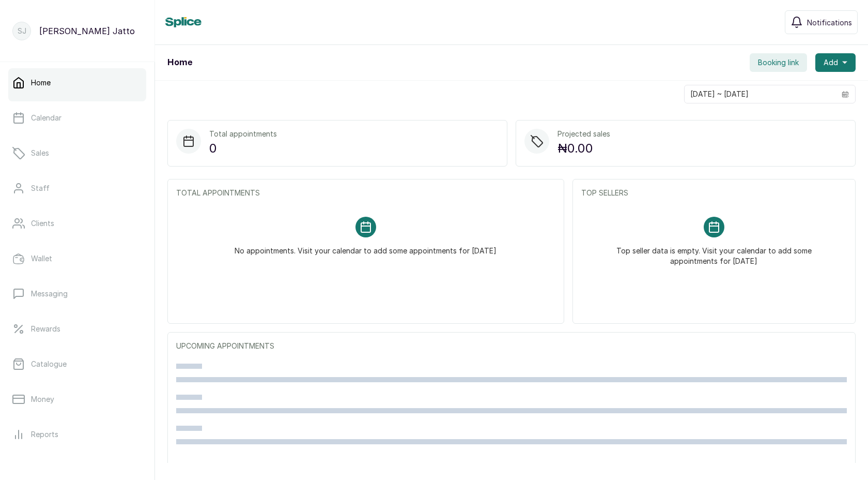  I want to click on p: Rewards, so click(45, 329).